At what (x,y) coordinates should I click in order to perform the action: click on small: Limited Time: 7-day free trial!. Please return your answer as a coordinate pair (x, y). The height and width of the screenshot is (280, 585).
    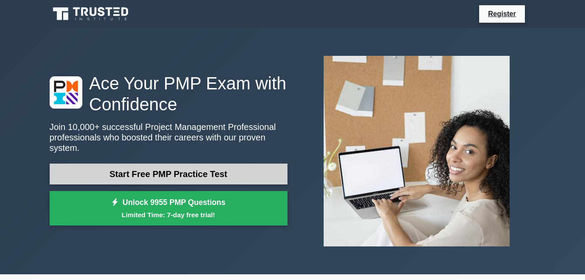
    Looking at the image, I should click on (169, 214).